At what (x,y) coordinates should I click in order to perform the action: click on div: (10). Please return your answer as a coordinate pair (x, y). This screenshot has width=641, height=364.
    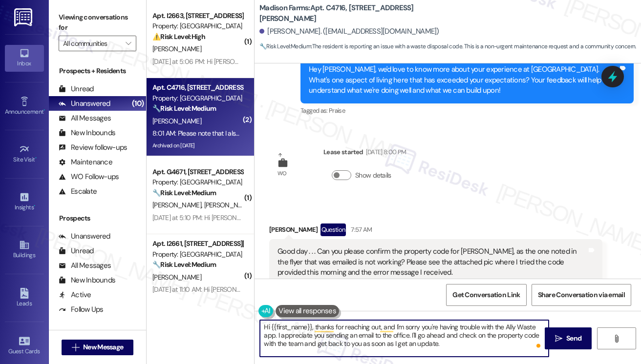
    Looking at the image, I should click on (138, 103).